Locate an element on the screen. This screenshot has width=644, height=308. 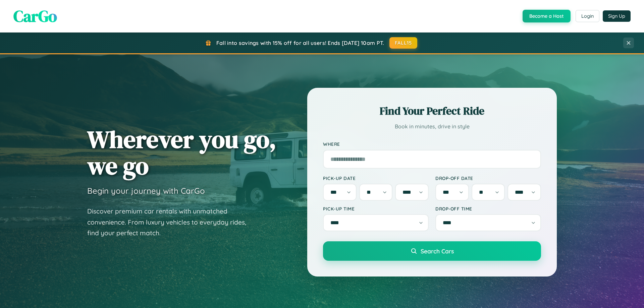
button: Login is located at coordinates (587, 16).